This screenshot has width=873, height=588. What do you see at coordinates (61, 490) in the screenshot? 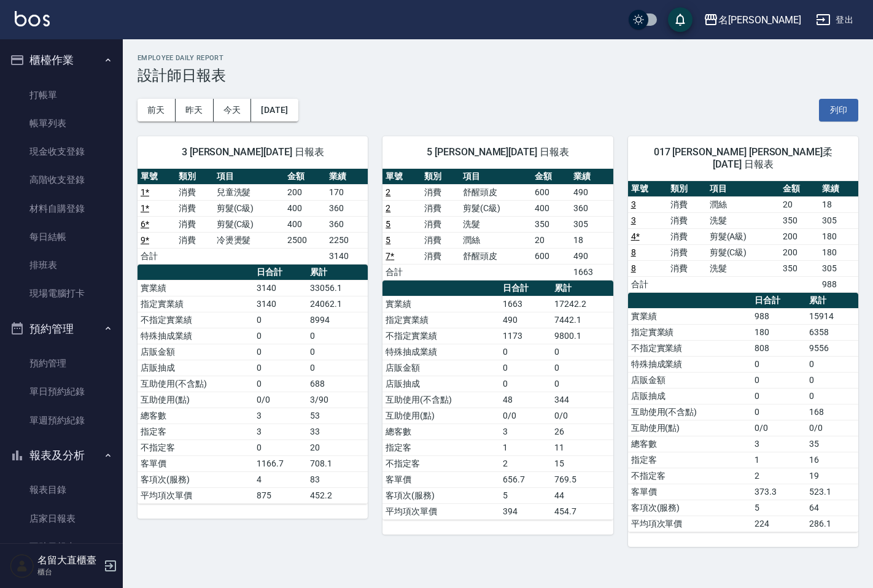
I see `a: 報表目錄` at bounding box center [61, 490].